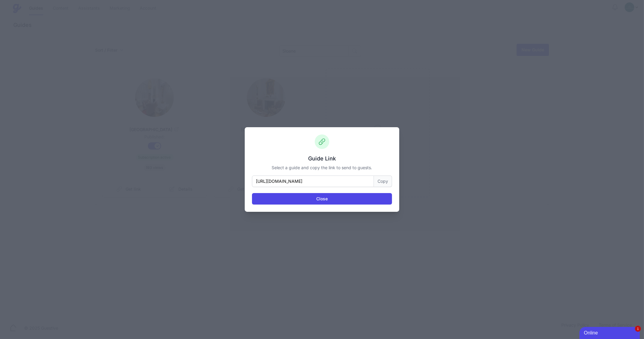  Describe the element at coordinates (322, 167) in the screenshot. I see `p: Select a guide and copy the link to send to guests.` at that location.